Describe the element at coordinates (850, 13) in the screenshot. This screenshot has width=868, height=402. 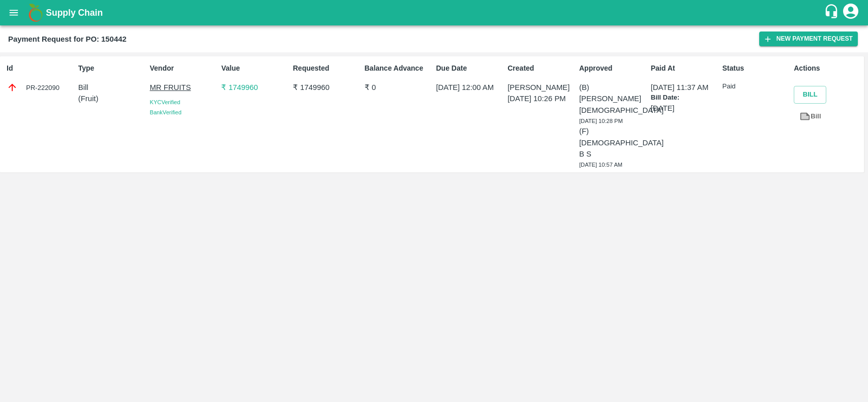
I see `div: account of current user` at that location.